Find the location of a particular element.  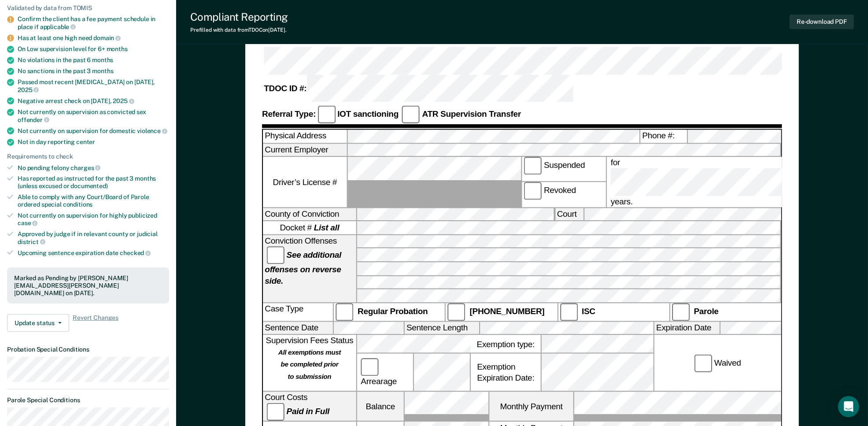

input: See additional offenses on reverse side. is located at coordinates (276, 255).